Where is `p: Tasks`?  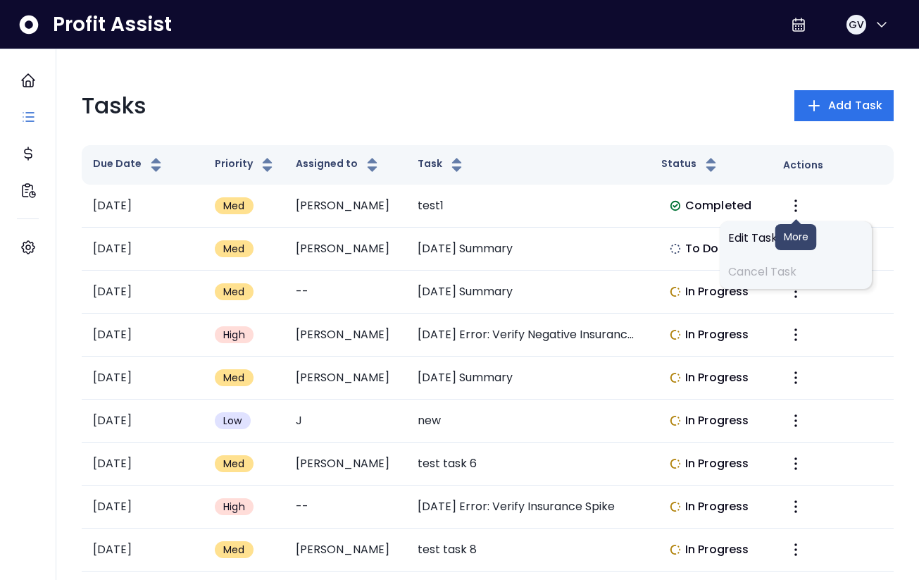
p: Tasks is located at coordinates (114, 106).